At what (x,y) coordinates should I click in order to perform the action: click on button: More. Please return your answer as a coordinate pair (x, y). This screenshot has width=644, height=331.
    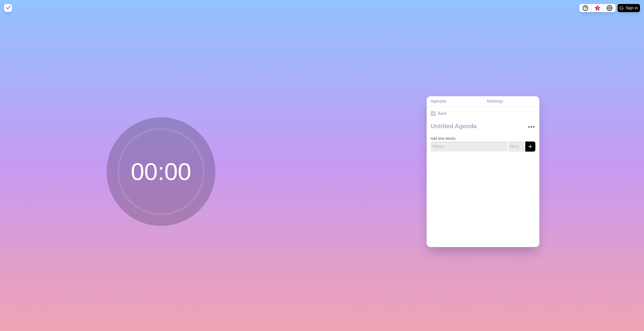
    Looking at the image, I should click on (532, 127).